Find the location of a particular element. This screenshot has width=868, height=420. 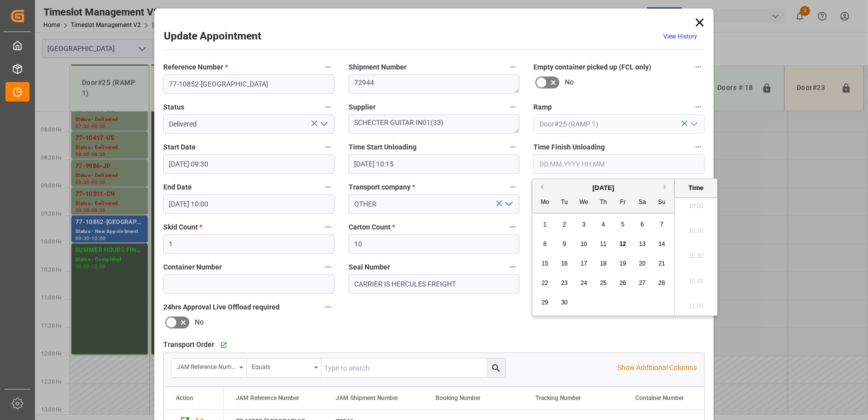

span: 2 is located at coordinates (564, 224).